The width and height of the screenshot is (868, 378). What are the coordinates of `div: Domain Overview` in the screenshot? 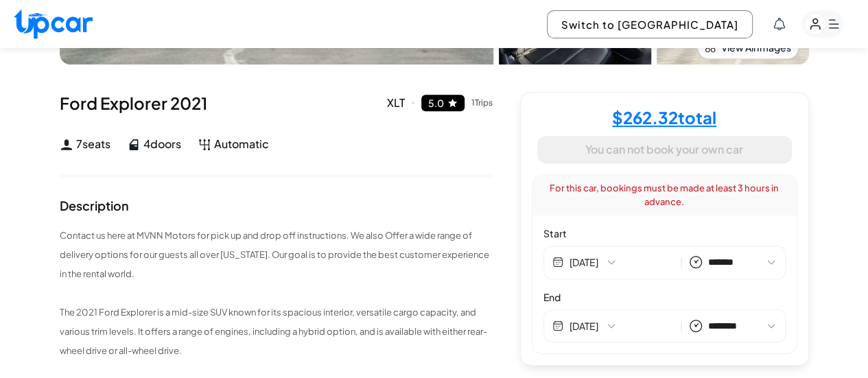 It's located at (87, 85).